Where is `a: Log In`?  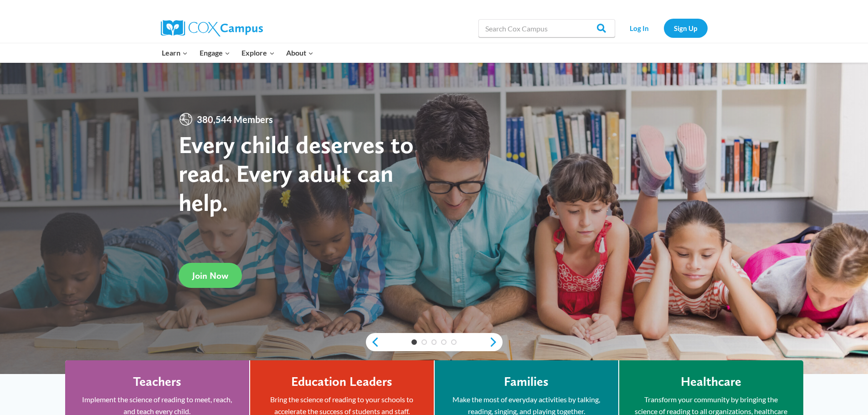 a: Log In is located at coordinates (640, 28).